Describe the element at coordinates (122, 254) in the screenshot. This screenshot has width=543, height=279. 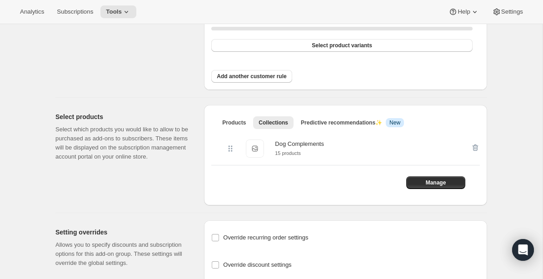
I see `p: Allows you to specify discounts and subscription options for this add-on group. These settings wi...` at that location.